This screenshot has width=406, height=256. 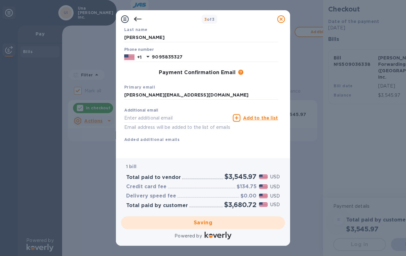 What do you see at coordinates (152, 140) in the screenshot?
I see `b: Added additional emails` at bounding box center [152, 140].